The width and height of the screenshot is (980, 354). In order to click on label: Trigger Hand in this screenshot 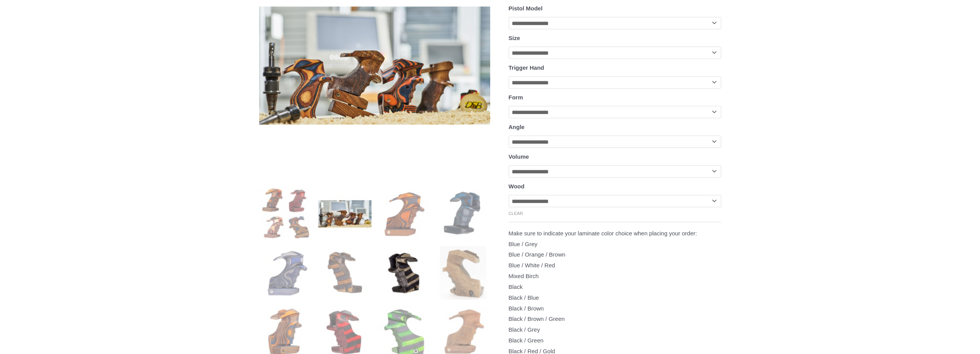, I will do `click(526, 68)`.